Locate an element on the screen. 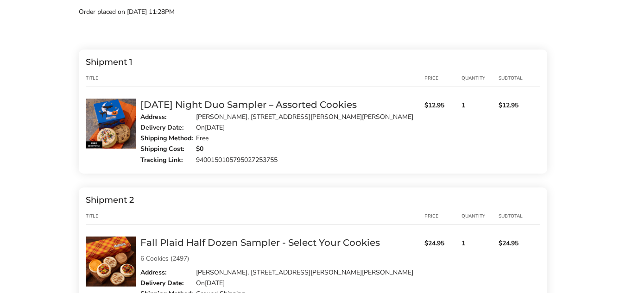 The height and width of the screenshot is (293, 626). div: Free is located at coordinates (202, 139).